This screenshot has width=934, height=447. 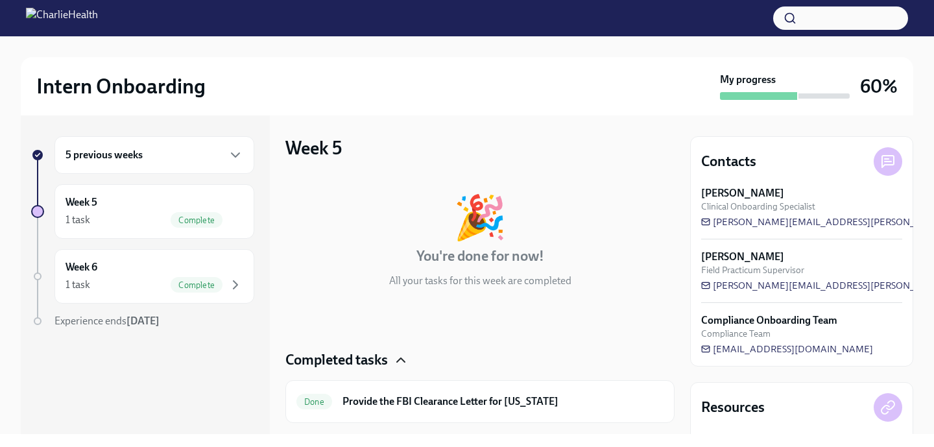 I want to click on strong: My progress, so click(x=748, y=80).